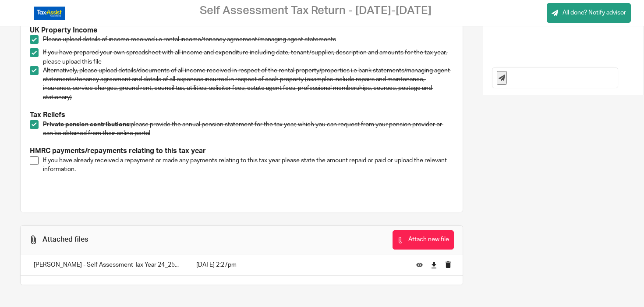 The image size is (644, 307). What do you see at coordinates (423, 240) in the screenshot?
I see `button: Attach new file` at bounding box center [423, 240].